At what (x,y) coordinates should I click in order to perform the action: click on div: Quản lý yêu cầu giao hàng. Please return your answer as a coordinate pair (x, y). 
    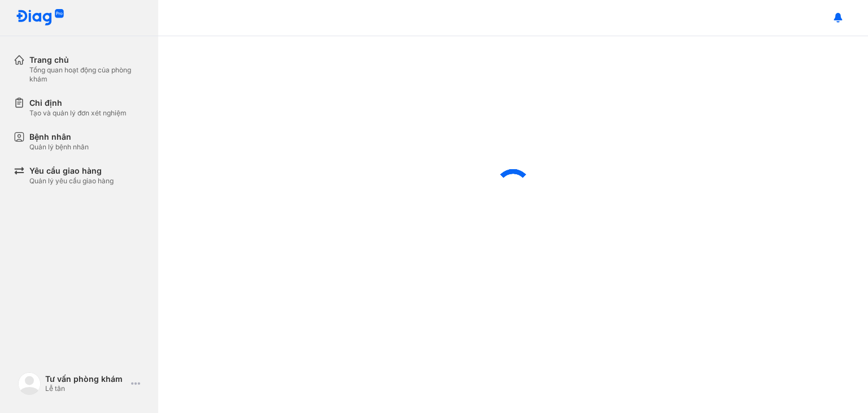
    Looking at the image, I should click on (71, 181).